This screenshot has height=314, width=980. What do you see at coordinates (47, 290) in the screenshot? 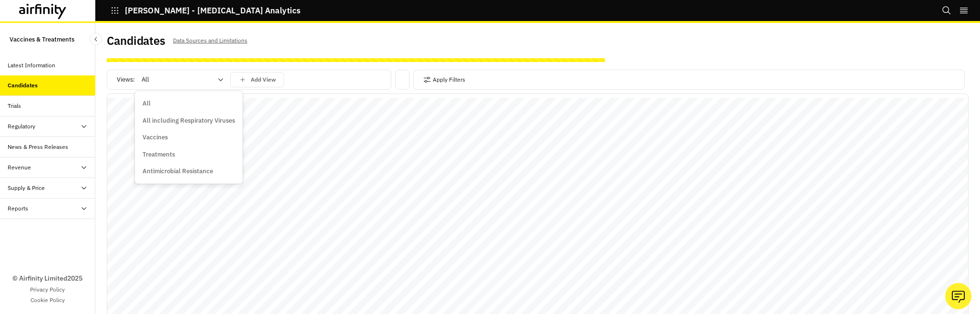
I see `a: Privacy Policy` at bounding box center [47, 290].